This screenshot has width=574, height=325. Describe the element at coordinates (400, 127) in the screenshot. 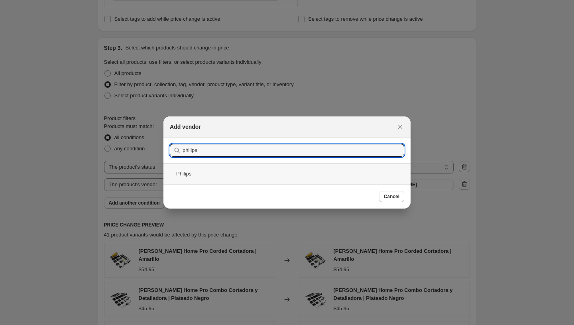

I see `button: Close` at that location.